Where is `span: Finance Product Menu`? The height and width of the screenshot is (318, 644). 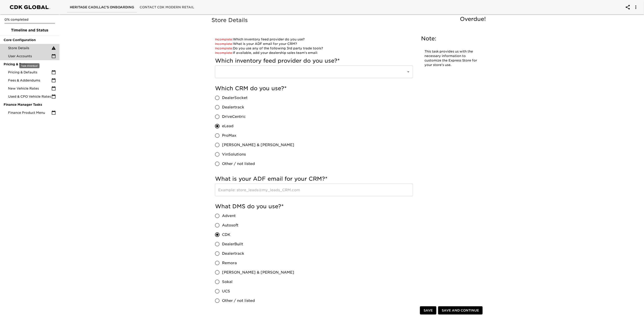 span: Finance Product Menu is located at coordinates (29, 113).